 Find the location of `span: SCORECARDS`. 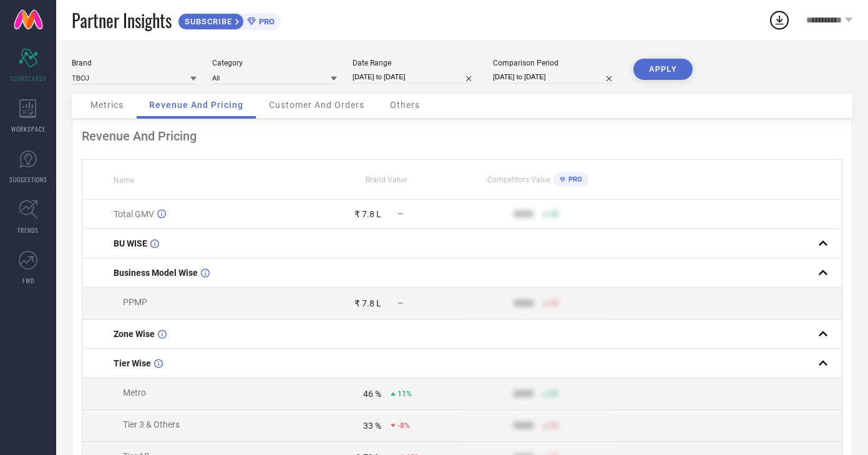

span: SCORECARDS is located at coordinates (28, 78).